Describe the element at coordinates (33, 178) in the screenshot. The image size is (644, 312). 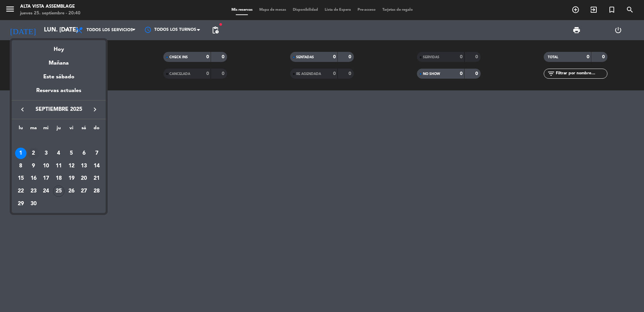
I see `div: 16` at that location.